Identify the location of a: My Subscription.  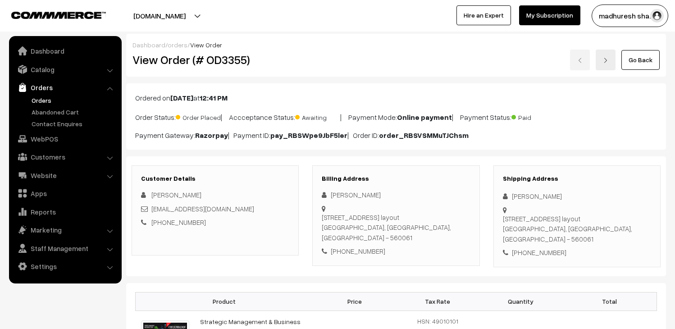
(550, 15).